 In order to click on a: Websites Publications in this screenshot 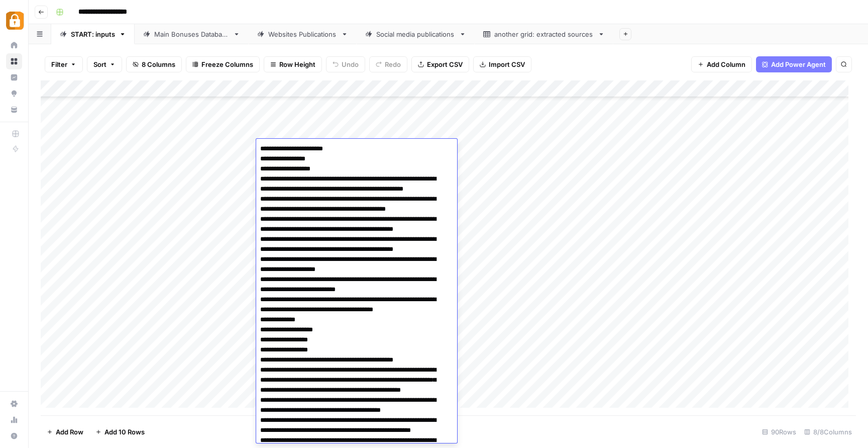, I will do `click(303, 34)`.